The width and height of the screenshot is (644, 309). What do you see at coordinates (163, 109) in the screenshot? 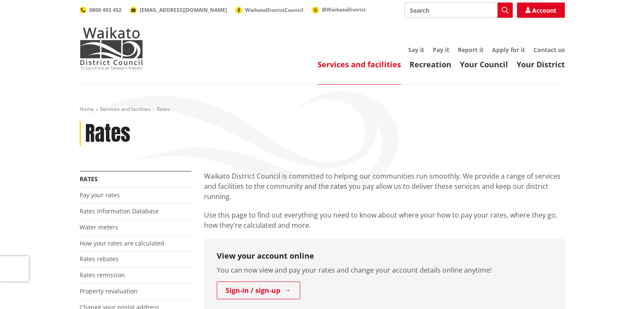
I see `span: Rates` at bounding box center [163, 109].